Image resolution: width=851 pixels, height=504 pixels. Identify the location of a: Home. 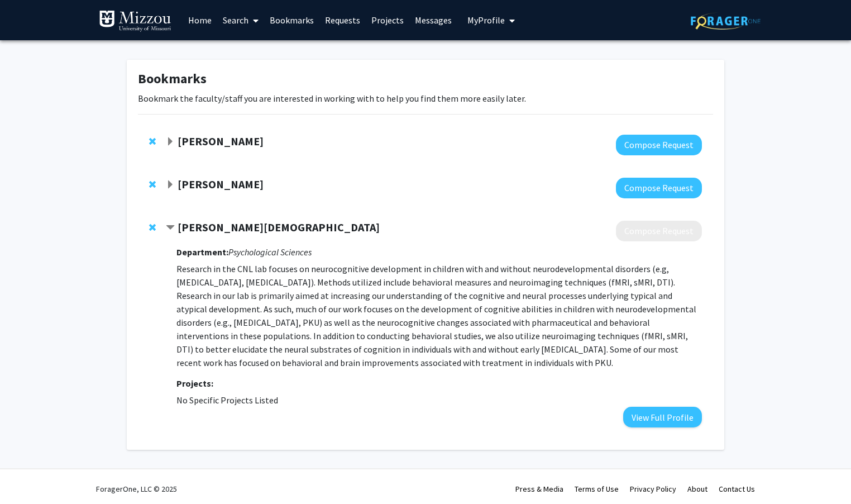
(200, 20).